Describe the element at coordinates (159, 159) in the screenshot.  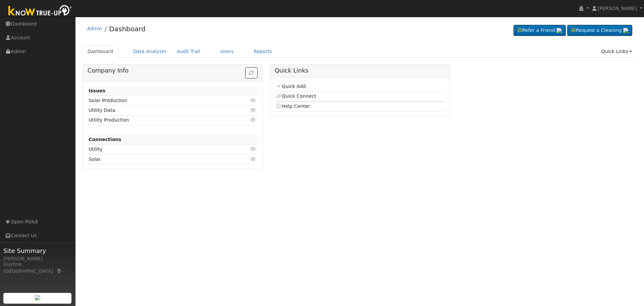
I see `td: Solar` at that location.